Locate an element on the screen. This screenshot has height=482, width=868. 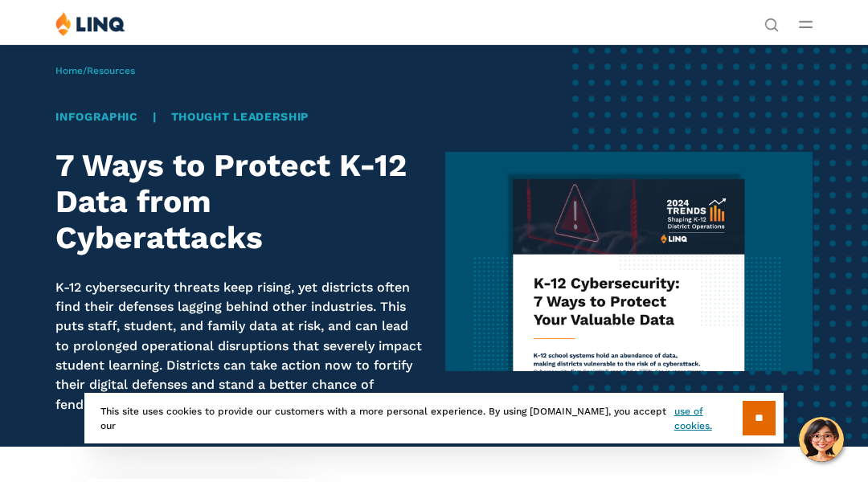
nav: Utility Navigation is located at coordinates (771, 21).